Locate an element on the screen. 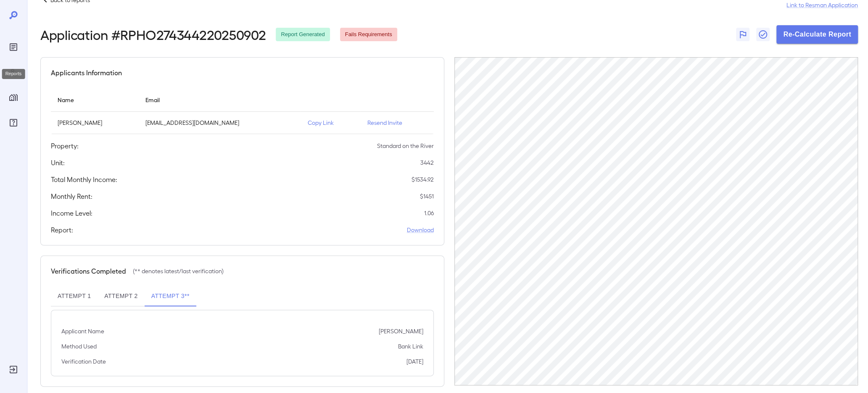  p: (** denotes latest/last verification) is located at coordinates (178, 272).